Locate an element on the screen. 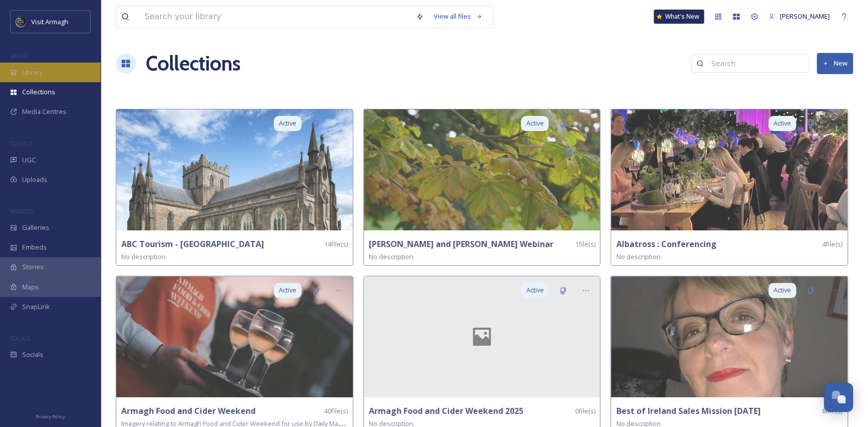 Image resolution: width=868 pixels, height=427 pixels. span: COLLECT is located at coordinates (21, 143).